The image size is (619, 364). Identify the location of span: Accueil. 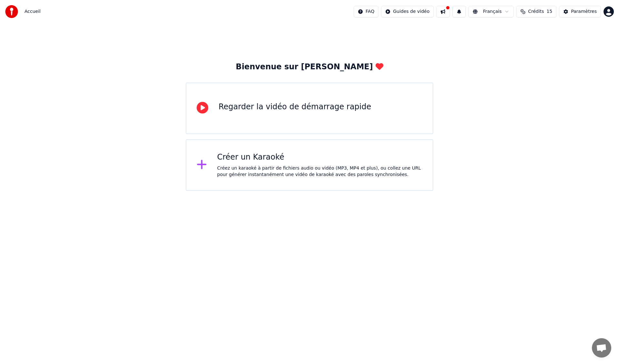
(32, 12).